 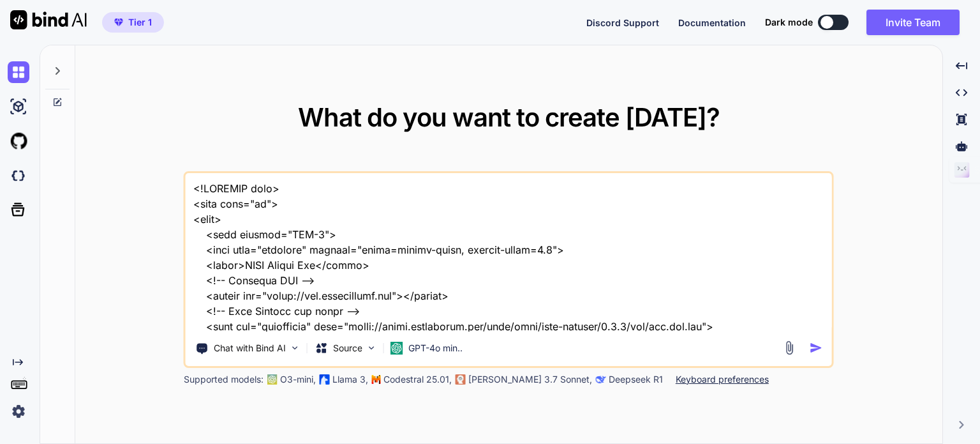 What do you see at coordinates (272, 379) in the screenshot?
I see `img: GPT-4` at bounding box center [272, 379].